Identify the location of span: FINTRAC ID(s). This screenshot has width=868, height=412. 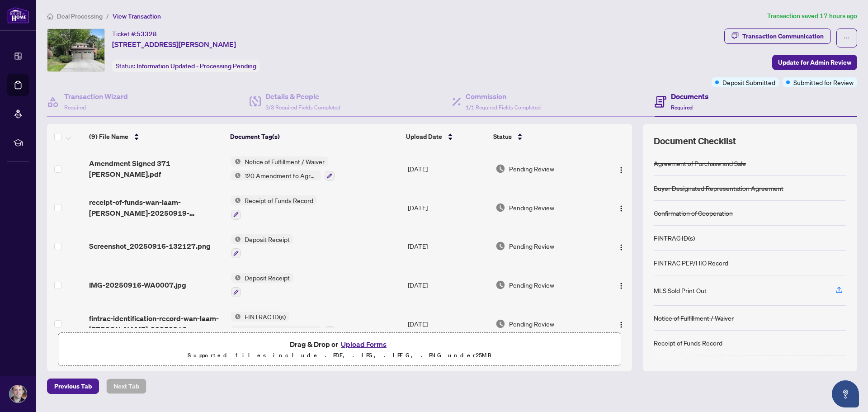
(265, 316).